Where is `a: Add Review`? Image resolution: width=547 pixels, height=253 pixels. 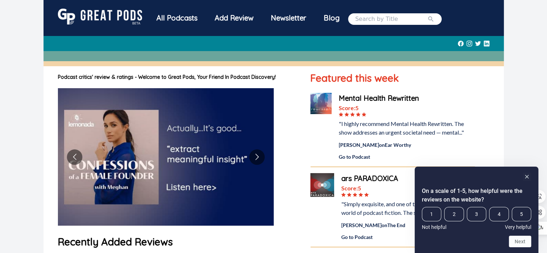
a: Add Review is located at coordinates (234, 18).